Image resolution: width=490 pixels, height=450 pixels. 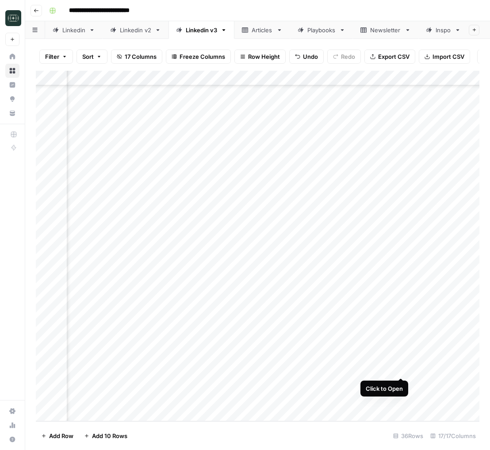 What do you see at coordinates (57, 436) in the screenshot?
I see `button: Add Row` at bounding box center [57, 436].